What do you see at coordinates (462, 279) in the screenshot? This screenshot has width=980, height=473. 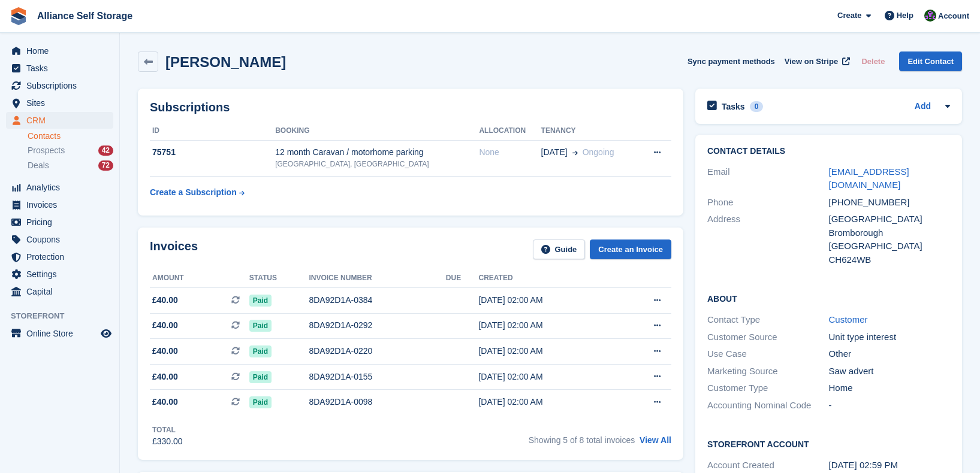 I see `th: Due` at bounding box center [462, 279].